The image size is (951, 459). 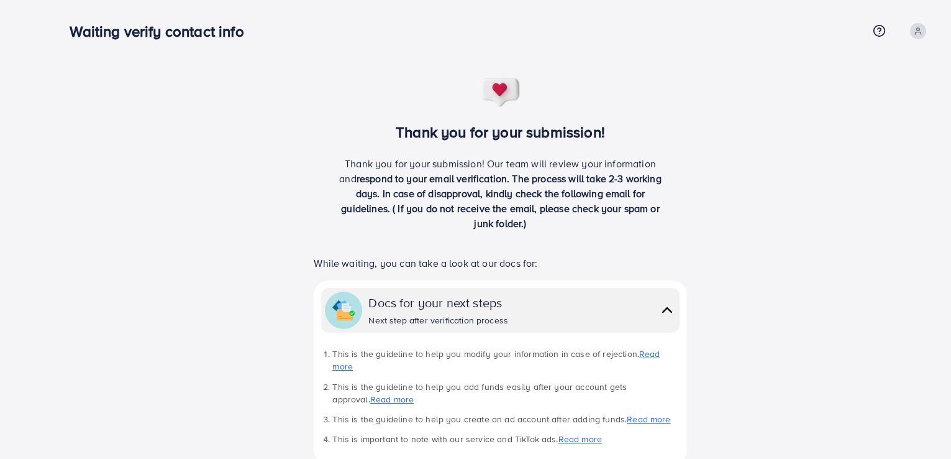 I want to click on div: Docs for your next steps, so click(x=438, y=302).